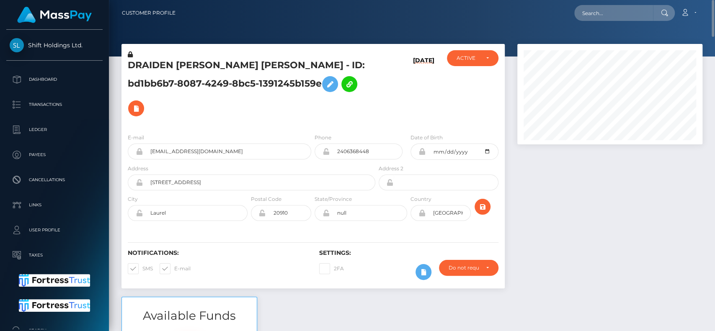 Image resolution: width=715 pixels, height=331 pixels. I want to click on p: Transactions, so click(54, 105).